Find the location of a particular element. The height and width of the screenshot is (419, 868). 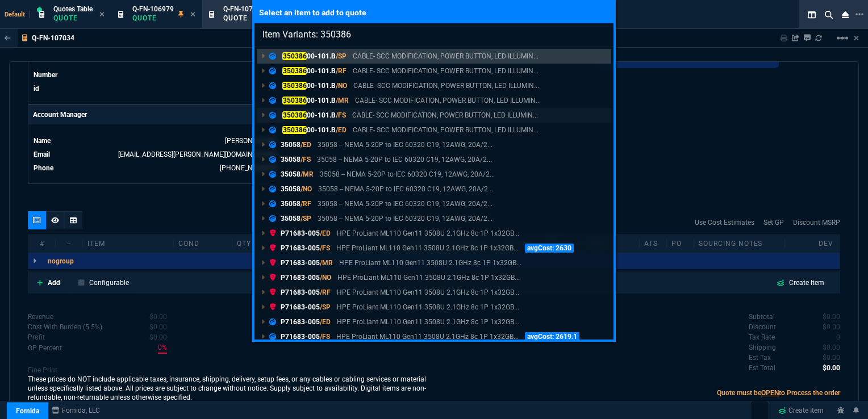

input: Search... is located at coordinates (434, 35).